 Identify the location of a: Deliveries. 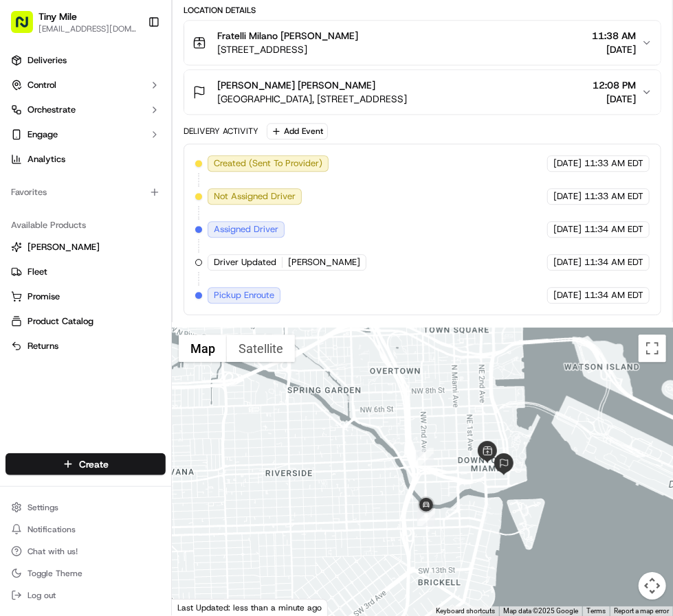
(85, 61).